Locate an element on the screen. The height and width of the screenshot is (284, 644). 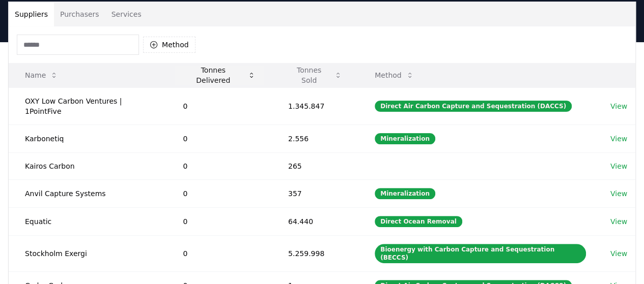
div: Direct Ocean Removal is located at coordinates (419, 222).